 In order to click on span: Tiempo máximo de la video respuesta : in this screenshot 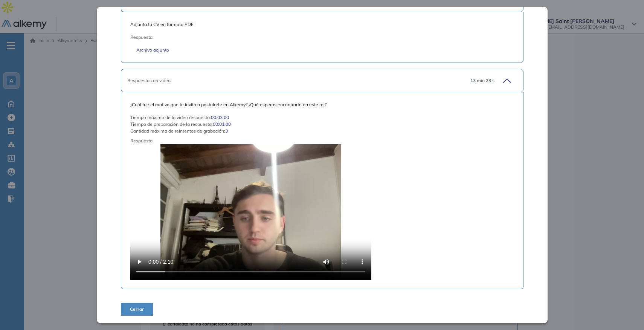, I will do `click(171, 117)`.